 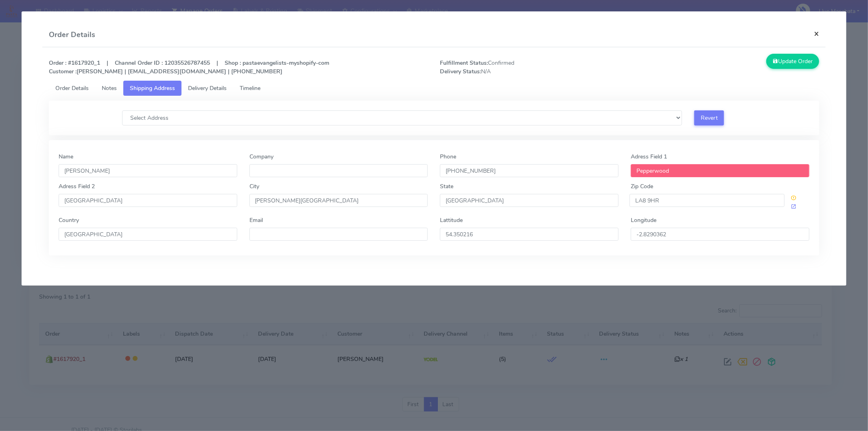 What do you see at coordinates (77, 186) in the screenshot?
I see `label: Adress Field 2` at bounding box center [77, 186].